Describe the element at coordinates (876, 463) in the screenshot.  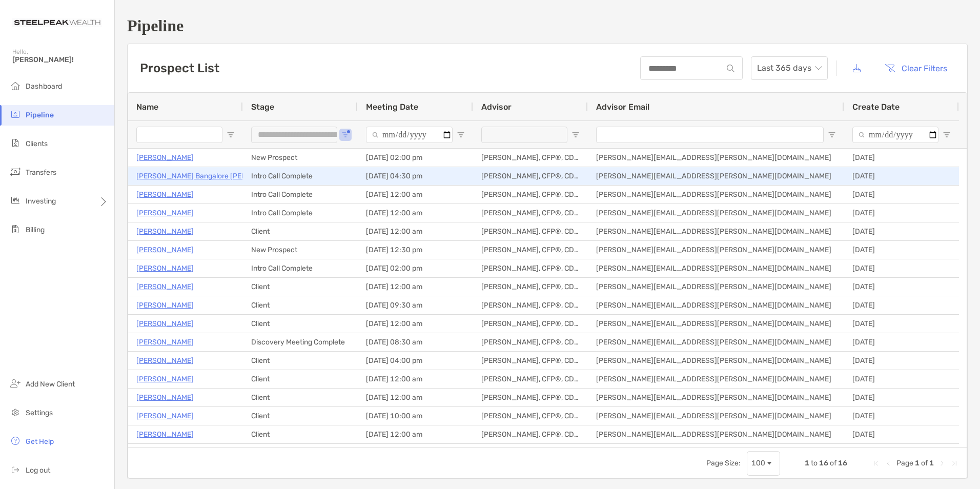
I see `div: First Page` at that location.